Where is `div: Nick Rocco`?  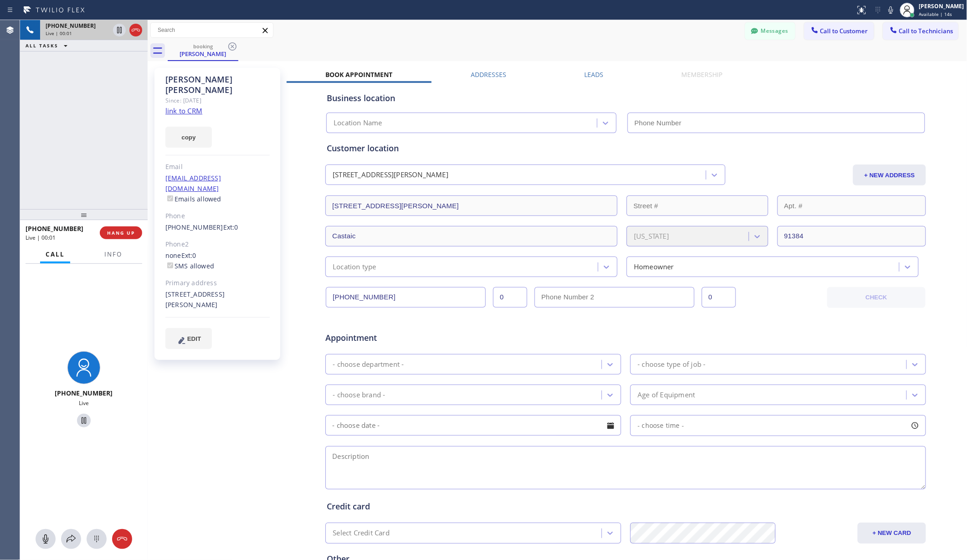 div: Nick Rocco is located at coordinates (203, 50).